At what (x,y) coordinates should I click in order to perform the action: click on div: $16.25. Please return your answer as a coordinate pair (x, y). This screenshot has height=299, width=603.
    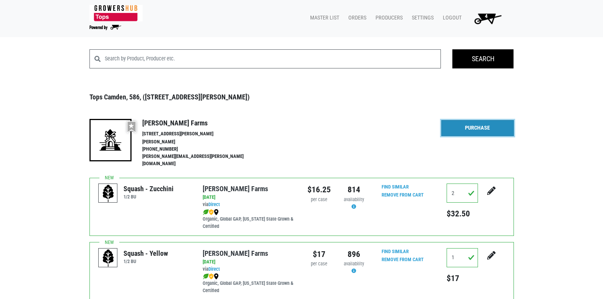
    Looking at the image, I should click on (319, 190).